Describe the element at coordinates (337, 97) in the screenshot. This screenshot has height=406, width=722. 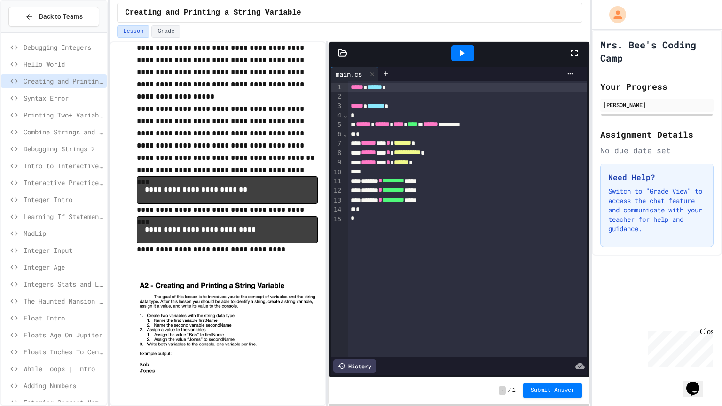
I see `div: 2` at that location.